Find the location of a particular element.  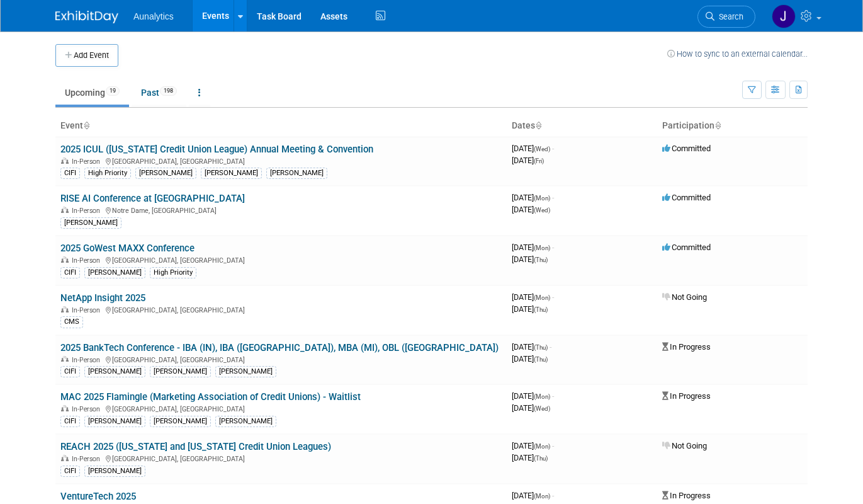

span: 198 is located at coordinates (168, 91).